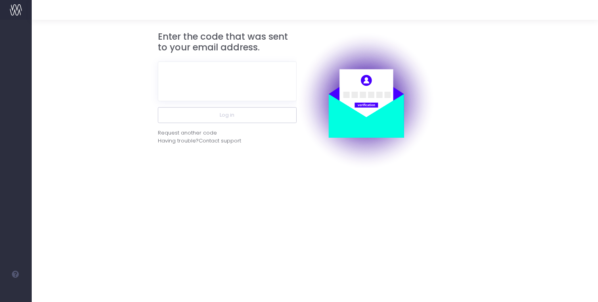  I want to click on button: Log in, so click(227, 115).